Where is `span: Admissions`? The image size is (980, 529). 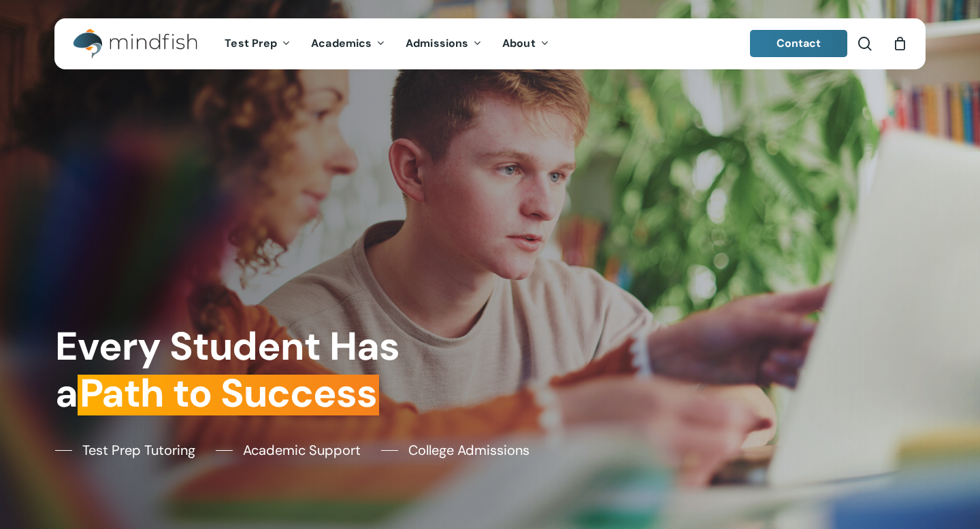 span: Admissions is located at coordinates (437, 43).